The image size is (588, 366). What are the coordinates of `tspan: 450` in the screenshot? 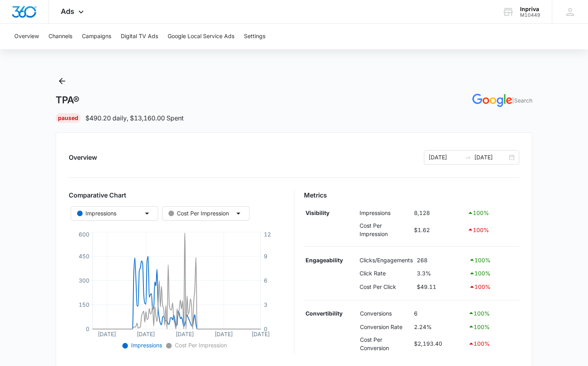 It's located at (84, 256).